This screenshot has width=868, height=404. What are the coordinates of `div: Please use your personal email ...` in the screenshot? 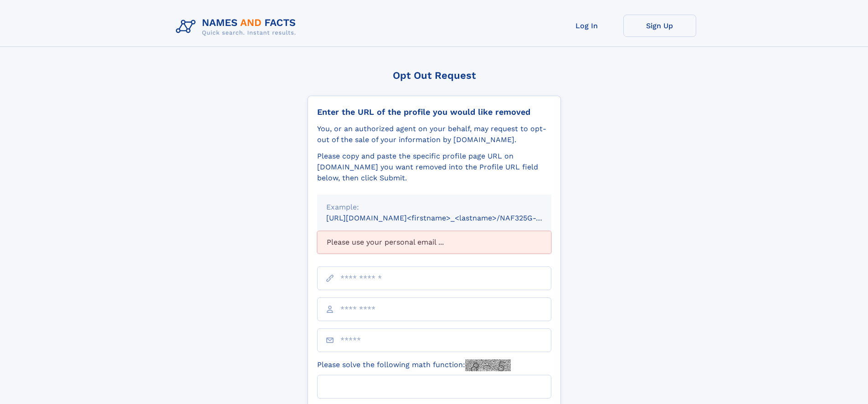 It's located at (434, 242).